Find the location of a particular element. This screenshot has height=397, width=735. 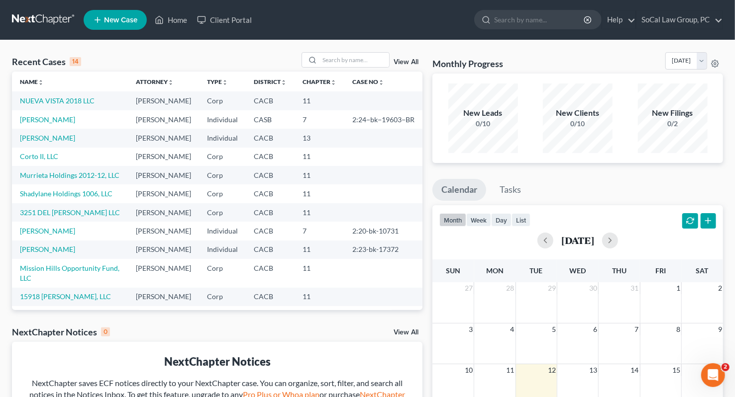

span: 15 is located at coordinates (676, 371).